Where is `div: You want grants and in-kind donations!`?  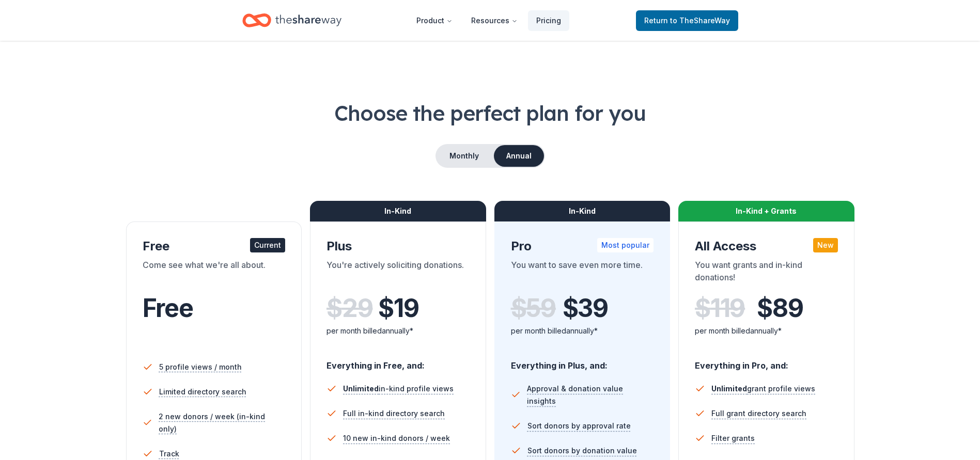
div: You want grants and in-kind donations! is located at coordinates (767, 273).